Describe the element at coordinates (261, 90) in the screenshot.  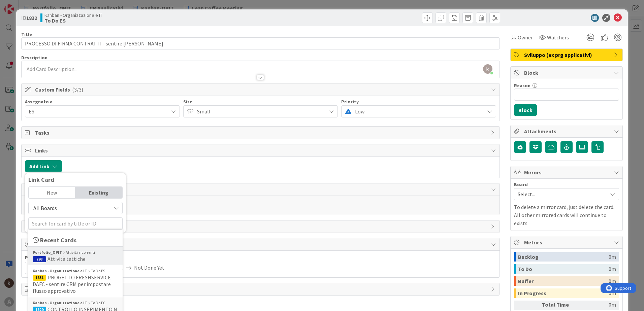
I see `span: Custom Fields` at that location.